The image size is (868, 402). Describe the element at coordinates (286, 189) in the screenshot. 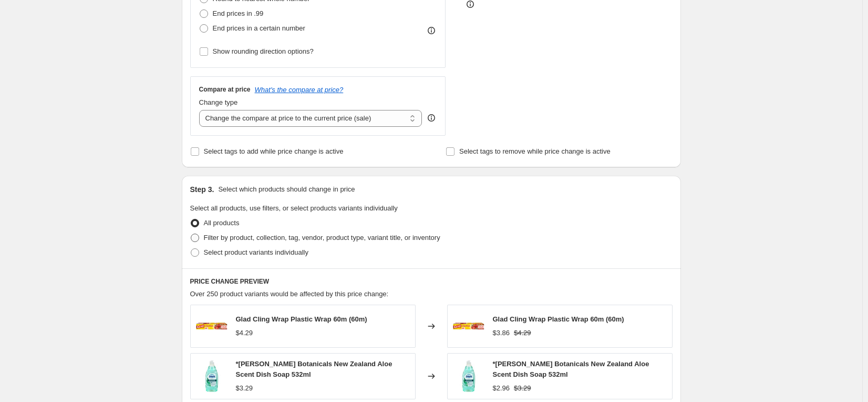

I see `p: Select which products should change in price` at that location.